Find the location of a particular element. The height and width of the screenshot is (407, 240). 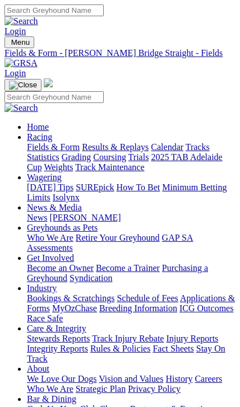

a: Schedule of Fees is located at coordinates (147, 298).